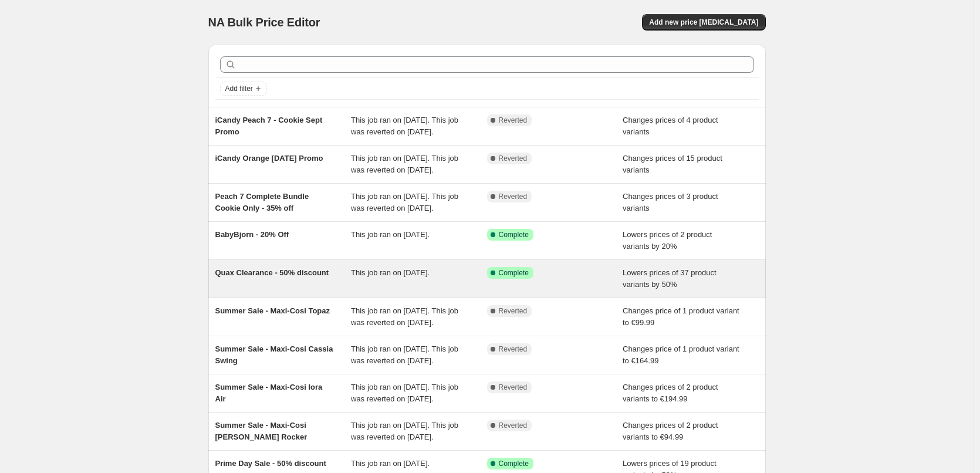 Image resolution: width=980 pixels, height=473 pixels. I want to click on span: Summer Sale - Maxi-Cosi Iora Air, so click(269, 393).